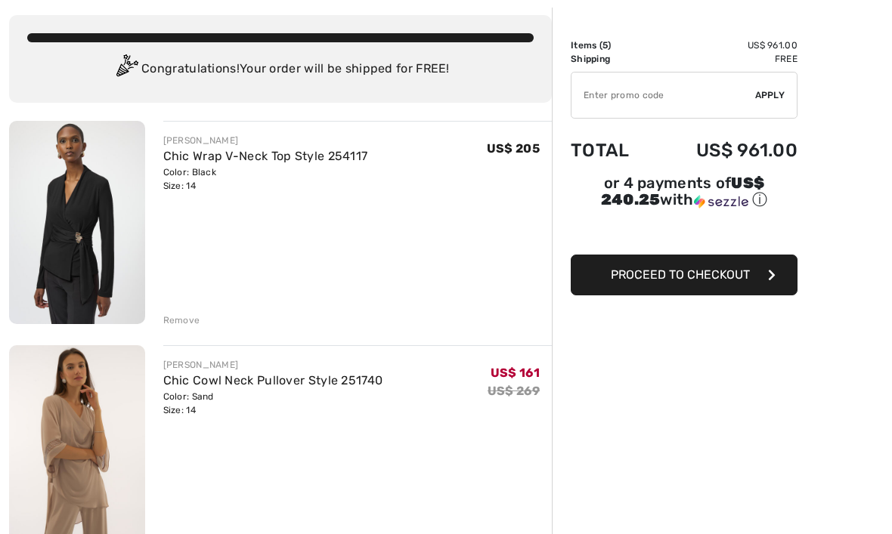  Describe the element at coordinates (612, 59) in the screenshot. I see `td: Shipping` at that location.